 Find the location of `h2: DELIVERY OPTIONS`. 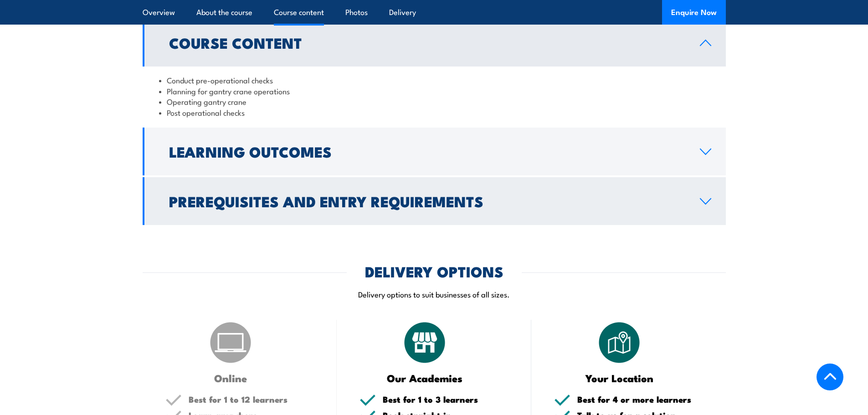

h2: DELIVERY OPTIONS is located at coordinates (434, 271).